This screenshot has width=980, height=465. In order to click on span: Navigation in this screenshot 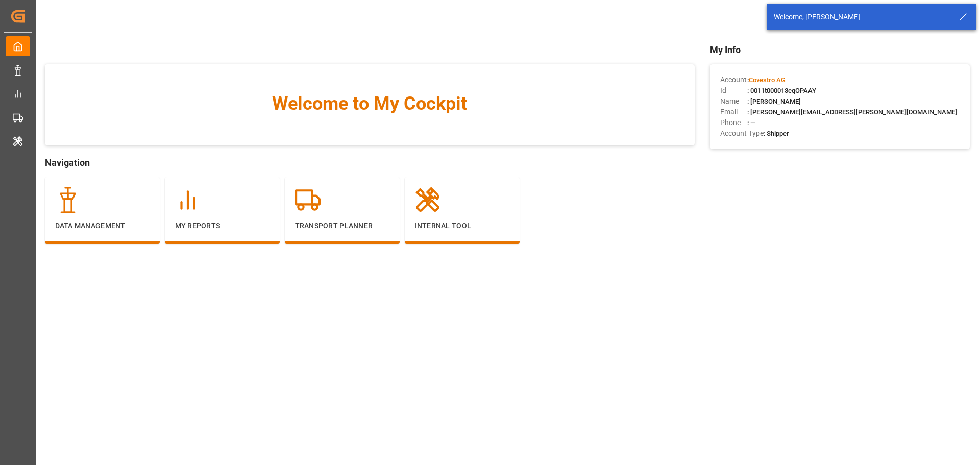, I will do `click(370, 162)`.